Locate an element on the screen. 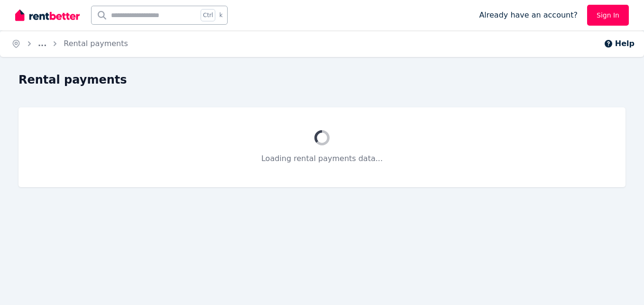 The image size is (644, 305). button: Help is located at coordinates (619, 44).